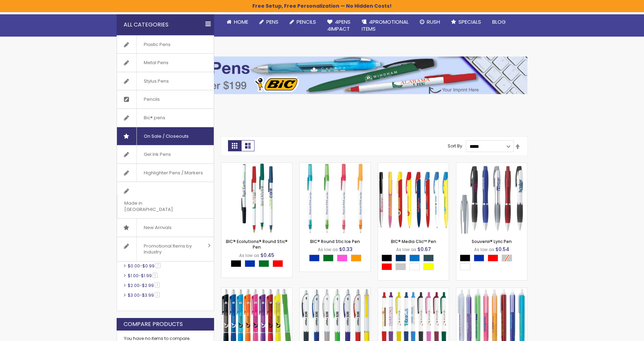 The height and width of the screenshot is (341, 644). What do you see at coordinates (133, 275) in the screenshot?
I see `span: $1.00` at bounding box center [133, 275].